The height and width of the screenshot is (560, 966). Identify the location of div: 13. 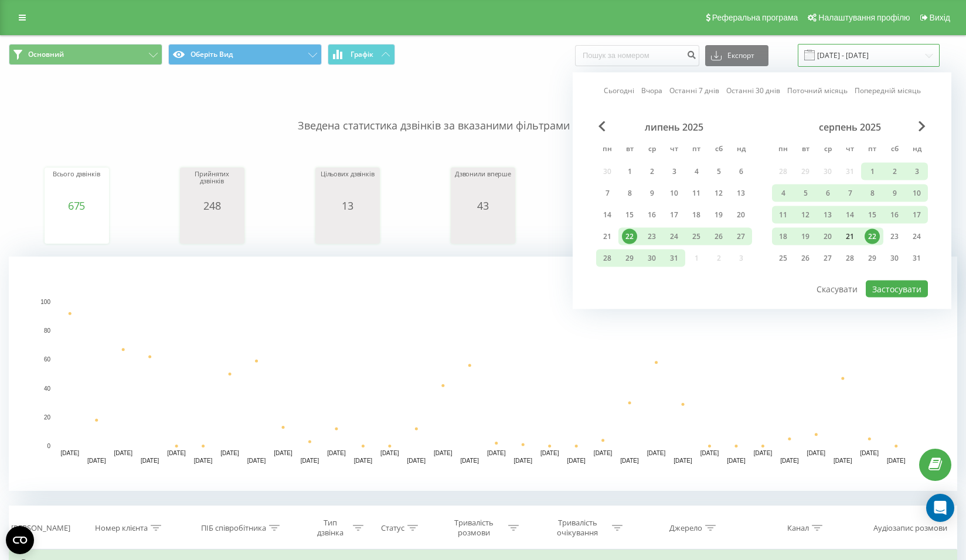
(741, 194).